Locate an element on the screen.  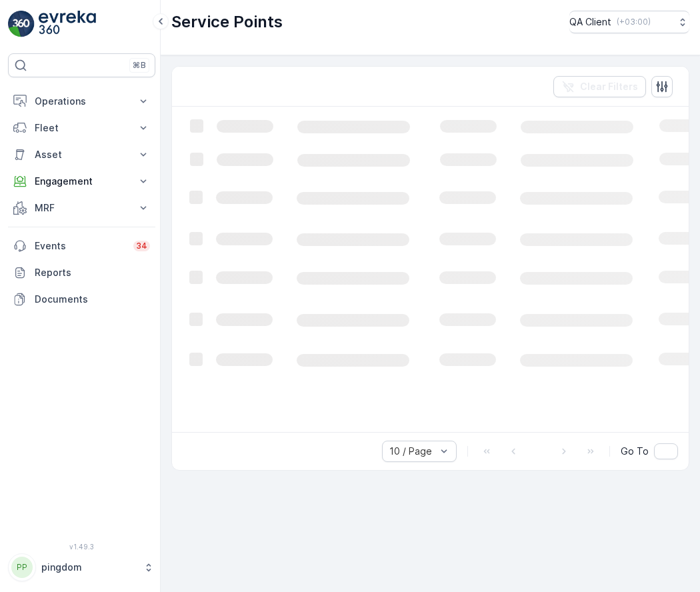
p: 34 is located at coordinates (142, 246).